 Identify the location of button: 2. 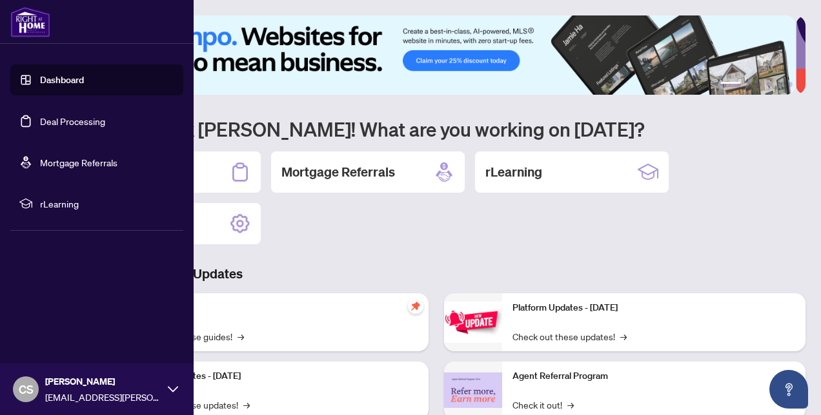
(748, 85).